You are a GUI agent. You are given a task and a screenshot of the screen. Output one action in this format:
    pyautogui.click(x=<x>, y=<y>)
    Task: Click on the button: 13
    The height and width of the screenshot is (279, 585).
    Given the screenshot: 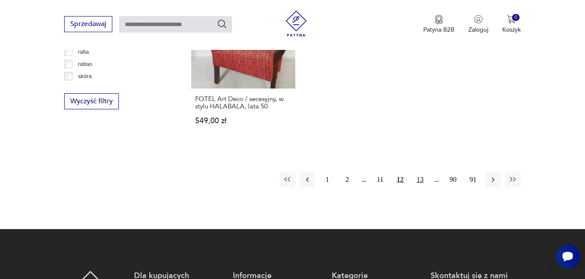 What is the action you would take?
    pyautogui.click(x=421, y=180)
    